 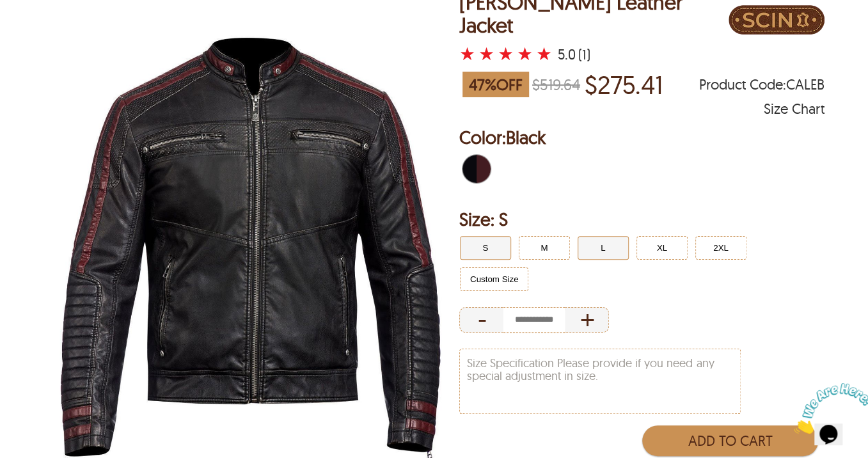 What do you see at coordinates (476, 169) in the screenshot?
I see `div: Black` at bounding box center [476, 169].